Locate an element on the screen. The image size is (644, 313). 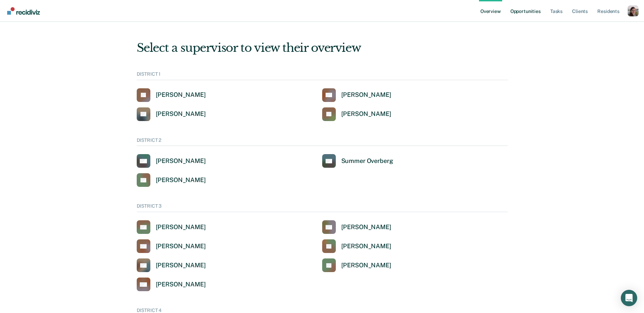
a: Summer Overberg is located at coordinates (358, 161).